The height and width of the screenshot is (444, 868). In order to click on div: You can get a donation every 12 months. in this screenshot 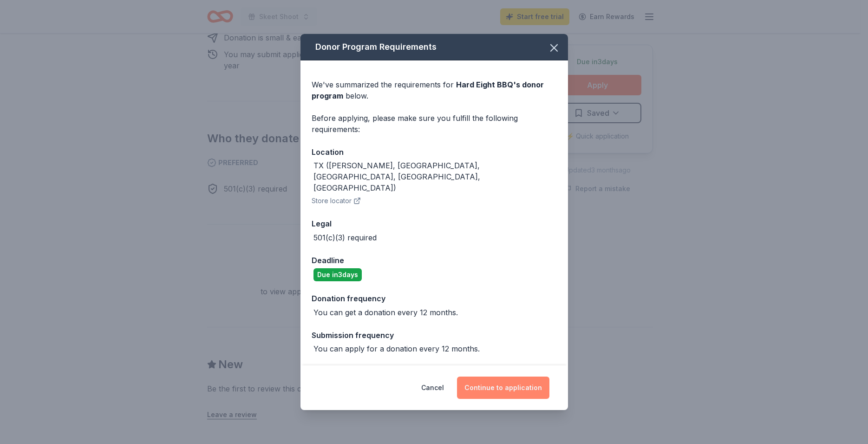, I will do `click(385, 313)`.